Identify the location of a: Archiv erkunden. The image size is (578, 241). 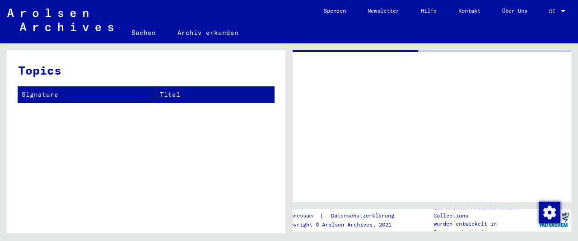
(208, 33).